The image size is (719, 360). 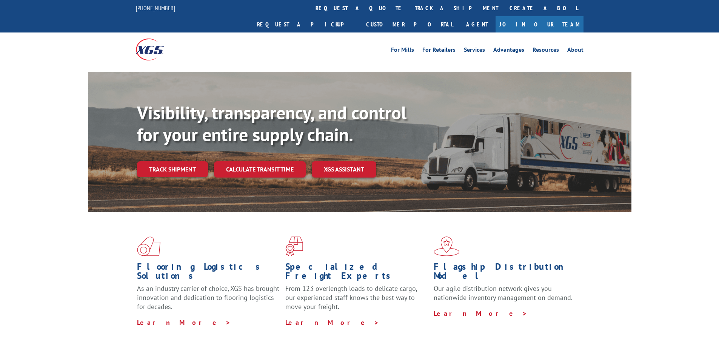 What do you see at coordinates (539, 24) in the screenshot?
I see `a: Join Our Team` at bounding box center [539, 24].